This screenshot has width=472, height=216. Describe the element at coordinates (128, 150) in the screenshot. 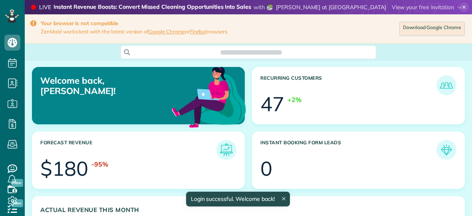

I see `h3: Forecast Revenue` at that location.